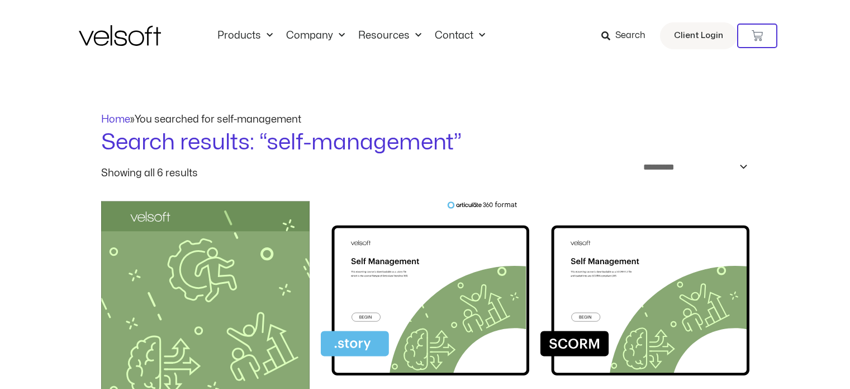 The image size is (850, 389). Describe the element at coordinates (631, 36) in the screenshot. I see `span: Search` at that location.